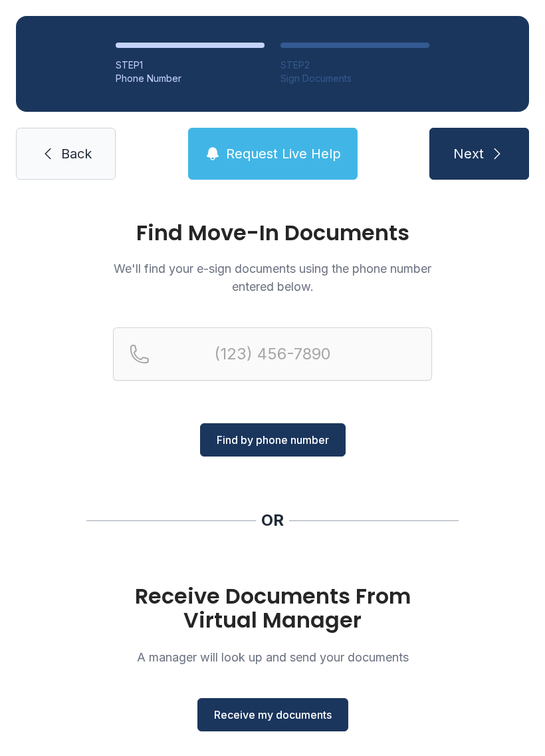 This screenshot has width=545, height=756. Describe the element at coordinates (273, 714) in the screenshot. I see `span: Receive my documents` at that location.